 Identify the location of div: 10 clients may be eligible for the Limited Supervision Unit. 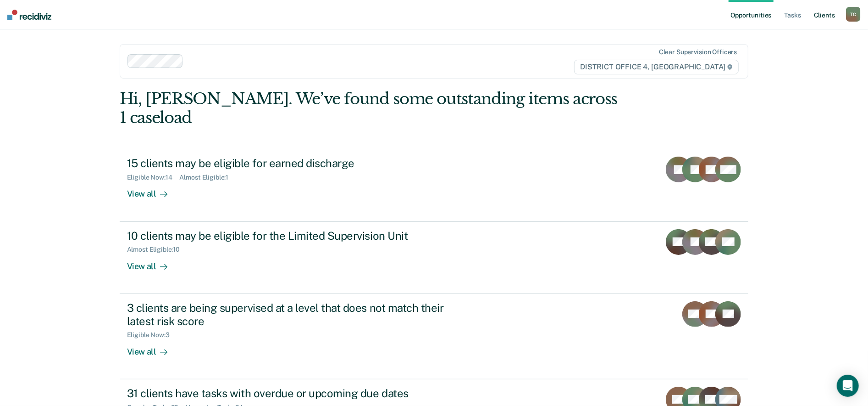
(288, 235).